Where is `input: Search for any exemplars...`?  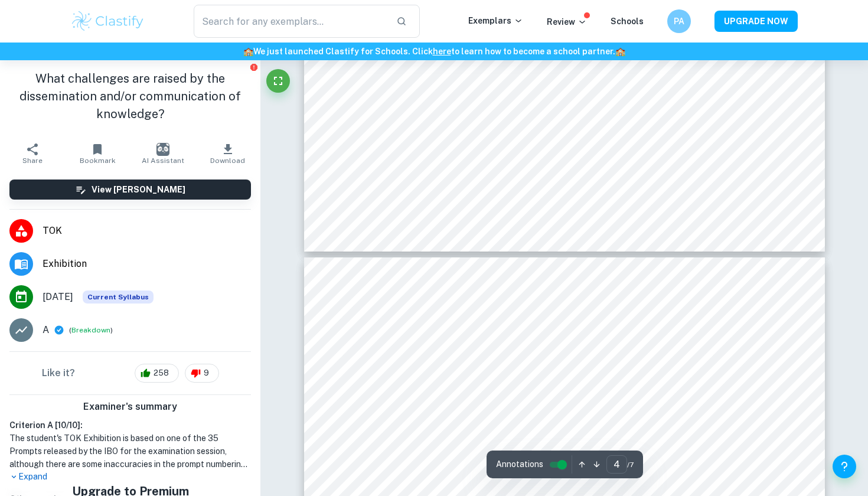
input: Search for any exemplars... is located at coordinates (290, 21).